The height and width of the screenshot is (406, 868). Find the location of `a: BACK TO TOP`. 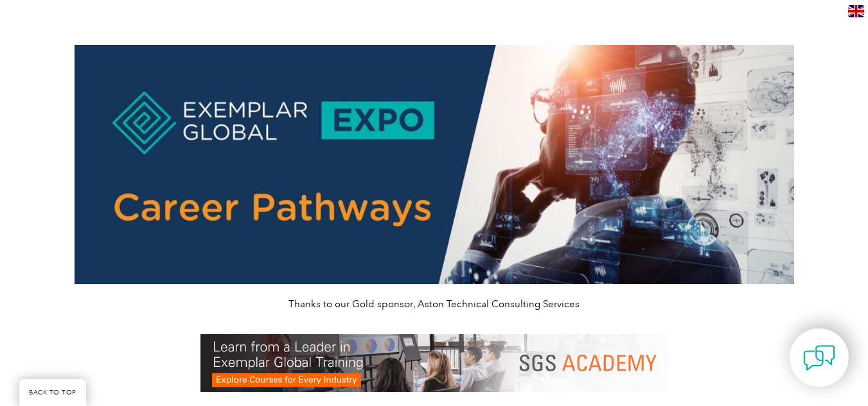

a: BACK TO TOP is located at coordinates (53, 392).